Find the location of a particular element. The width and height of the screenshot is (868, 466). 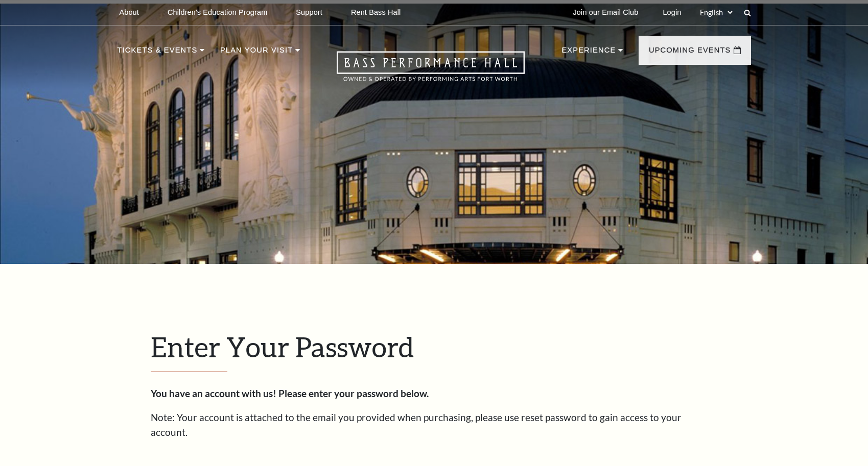

p: Plan Your Visit is located at coordinates (256, 53).